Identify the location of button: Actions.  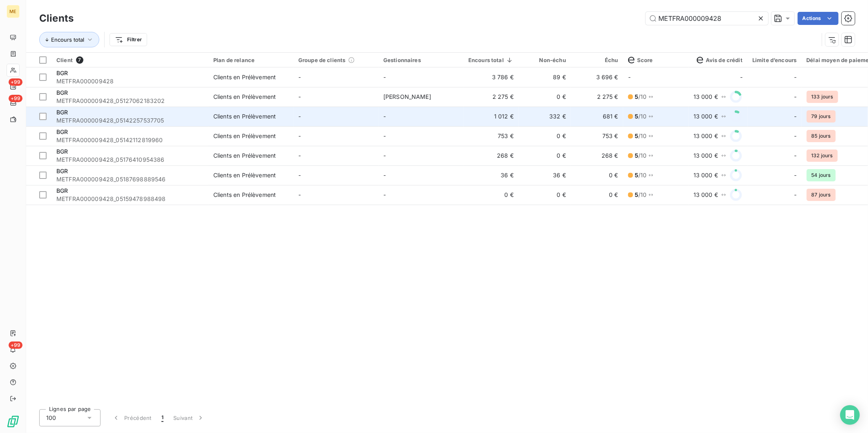
(819, 19).